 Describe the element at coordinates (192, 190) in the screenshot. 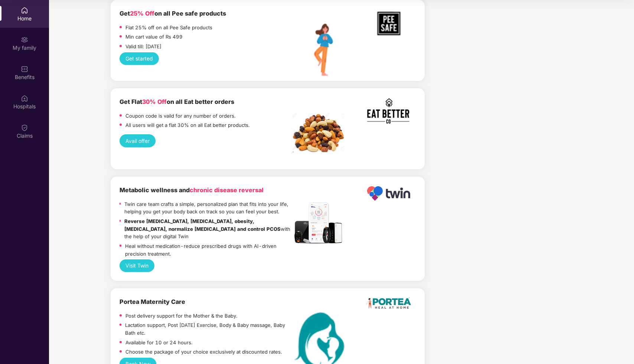

I see `b: Metabolic wellness and` at that location.